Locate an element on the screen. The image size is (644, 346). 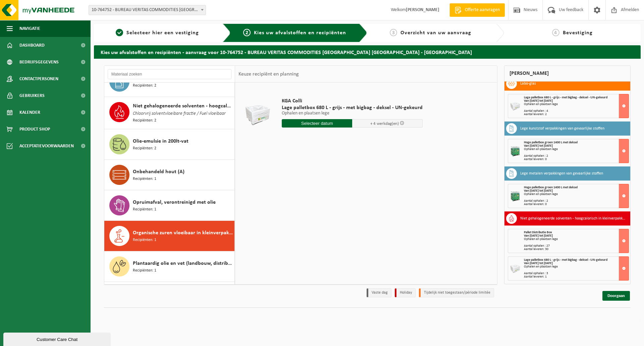
div: Aantal leveren: 2 is located at coordinates (577, 114).